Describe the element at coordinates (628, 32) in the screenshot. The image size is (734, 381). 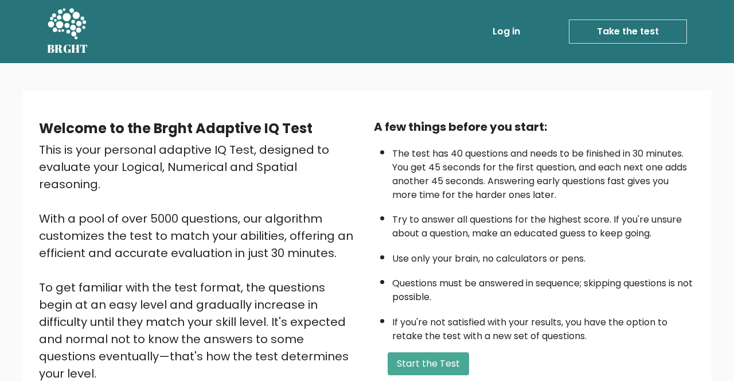
I see `a: Take the test` at that location.